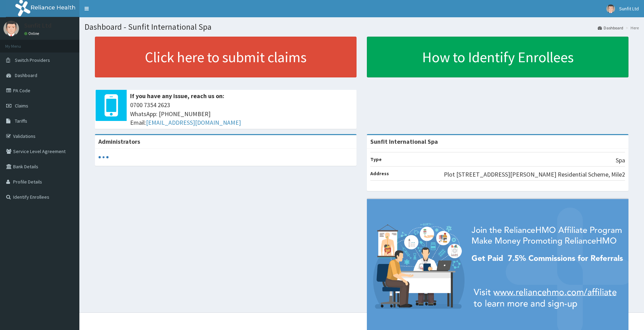 This screenshot has height=330, width=644. I want to click on a: How to Identify Enrollees, so click(498, 57).